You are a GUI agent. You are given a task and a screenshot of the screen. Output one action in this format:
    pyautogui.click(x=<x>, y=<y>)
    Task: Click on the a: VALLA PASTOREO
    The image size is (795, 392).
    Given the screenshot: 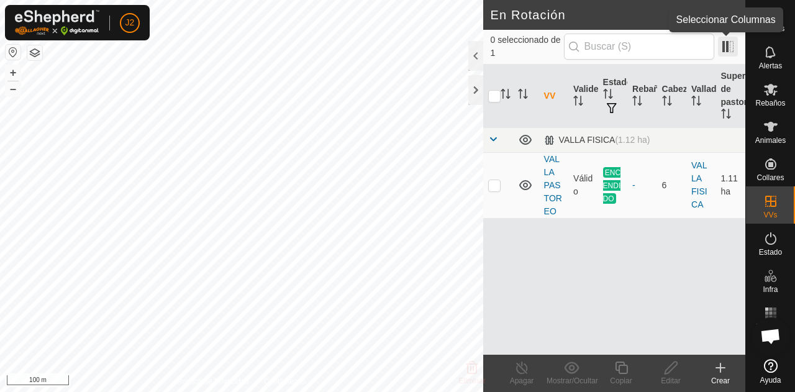 What is the action you would take?
    pyautogui.click(x=552, y=185)
    